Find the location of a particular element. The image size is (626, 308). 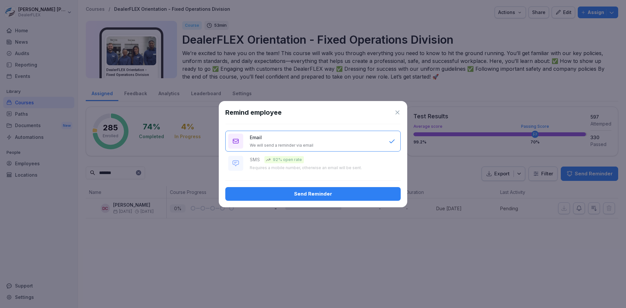

p: 92% open rate is located at coordinates (287, 160).